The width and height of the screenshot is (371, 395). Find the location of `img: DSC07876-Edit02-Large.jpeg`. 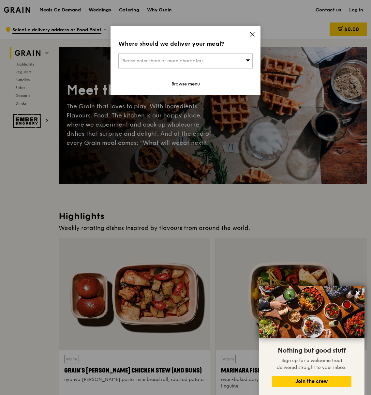

img: DSC07876-Edit02-Large.jpeg is located at coordinates (312, 312).